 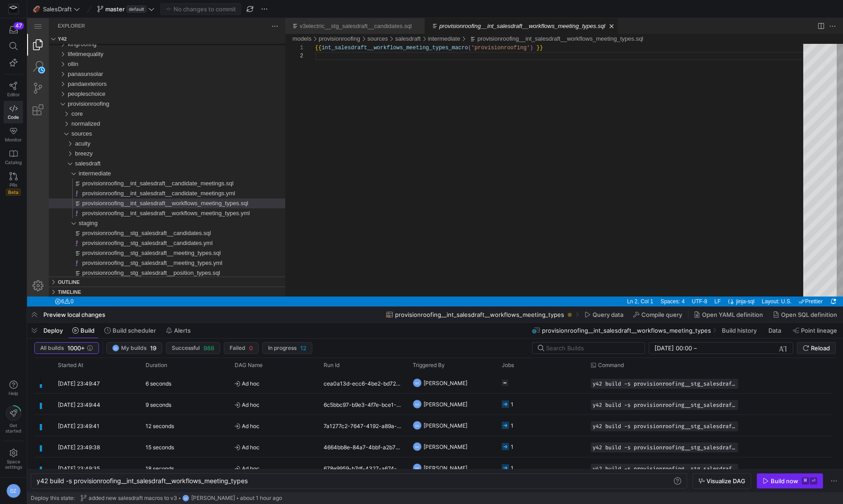 I want to click on div: Errors: 6, so click(x=36, y=283).